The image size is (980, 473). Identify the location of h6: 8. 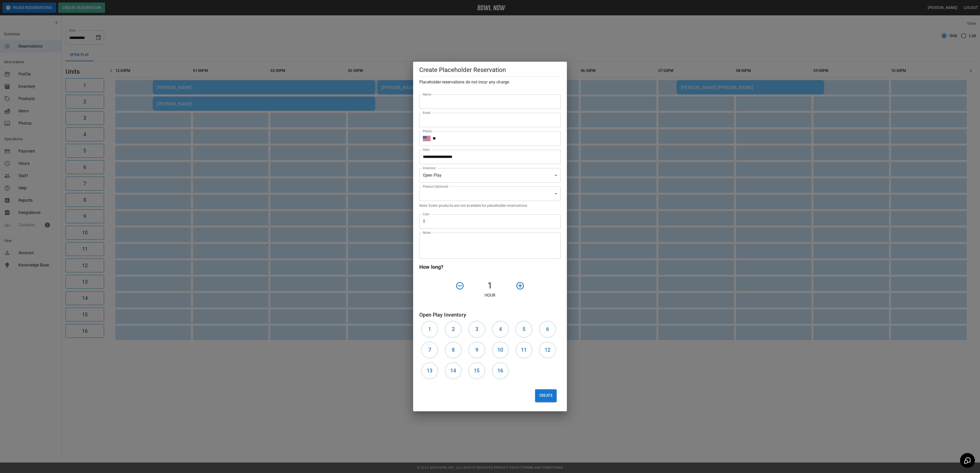
(453, 350).